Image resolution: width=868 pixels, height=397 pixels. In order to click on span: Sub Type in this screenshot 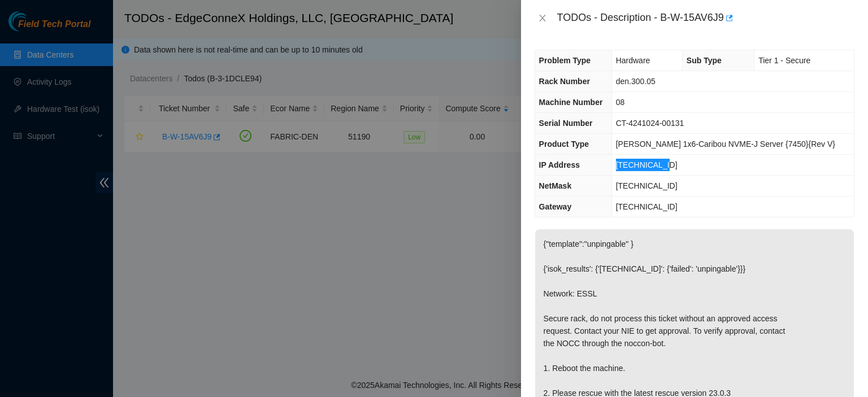, I will do `click(704, 60)`.